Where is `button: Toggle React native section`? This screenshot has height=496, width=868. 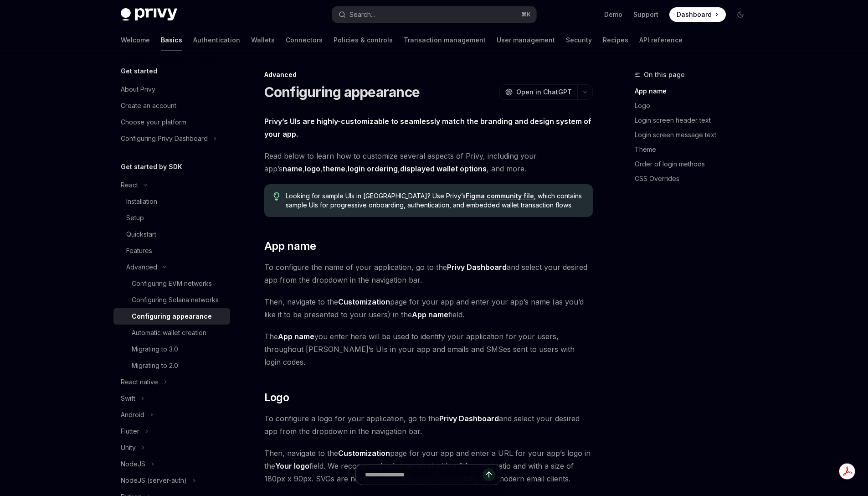 button: Toggle React native section is located at coordinates (172, 382).